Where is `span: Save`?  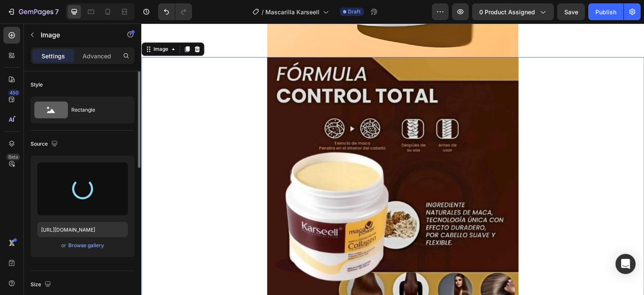
span: Save is located at coordinates (571, 12).